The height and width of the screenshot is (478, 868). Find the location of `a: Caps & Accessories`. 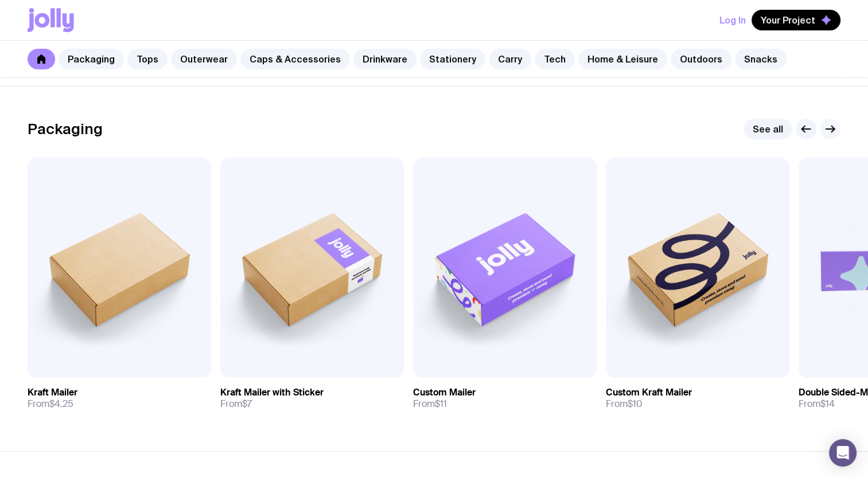

a: Caps & Accessories is located at coordinates (294, 59).